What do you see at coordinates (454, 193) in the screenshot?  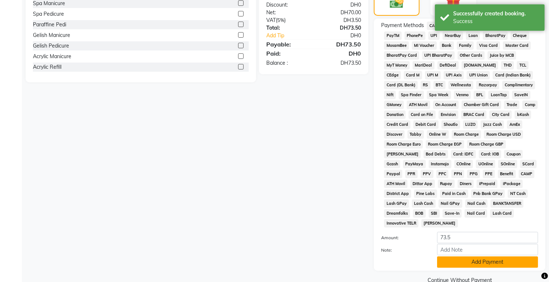 I see `span: Paid in Cash` at bounding box center [454, 193].